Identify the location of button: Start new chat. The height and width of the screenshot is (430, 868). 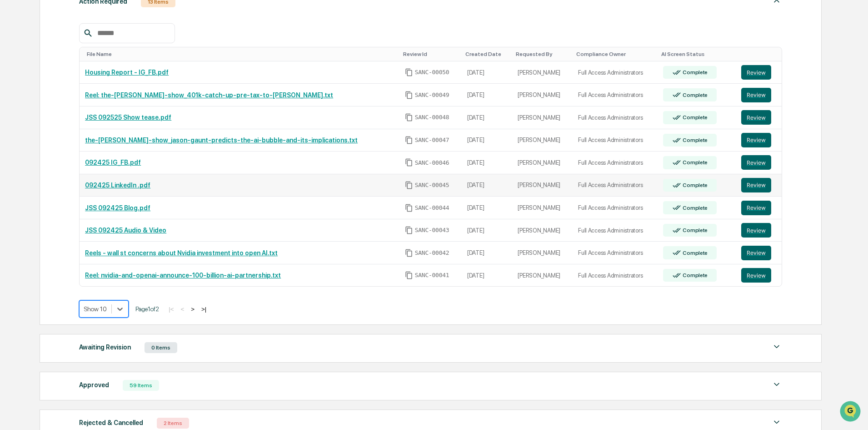
(160, 78).